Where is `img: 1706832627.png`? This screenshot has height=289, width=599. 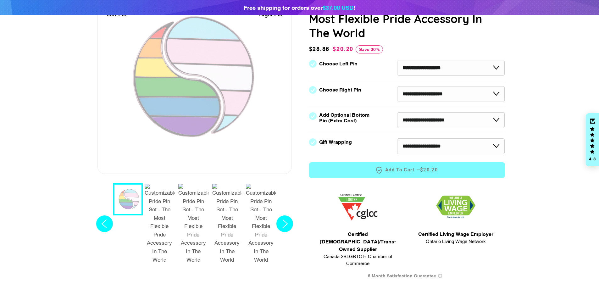 img: 1706832627.png is located at coordinates (455, 207).